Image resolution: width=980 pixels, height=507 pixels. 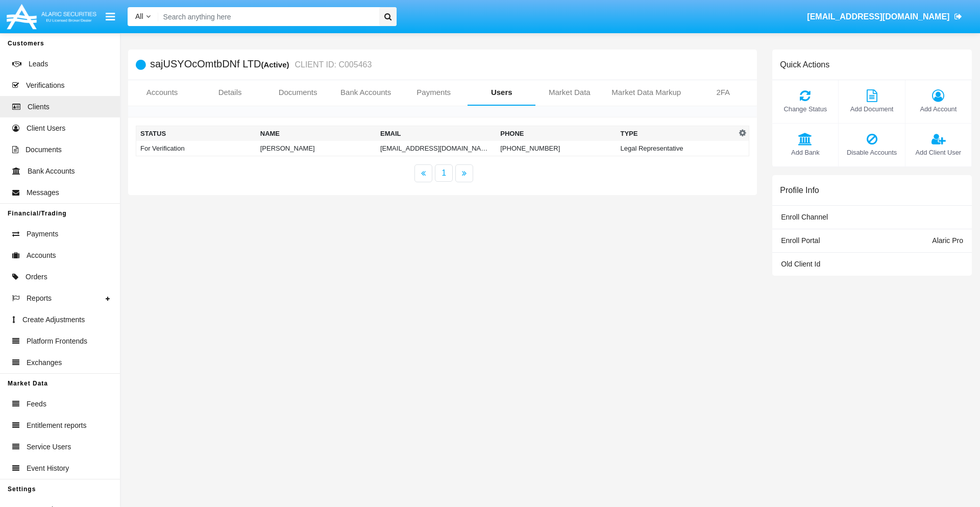 I want to click on span: Leads, so click(x=38, y=64).